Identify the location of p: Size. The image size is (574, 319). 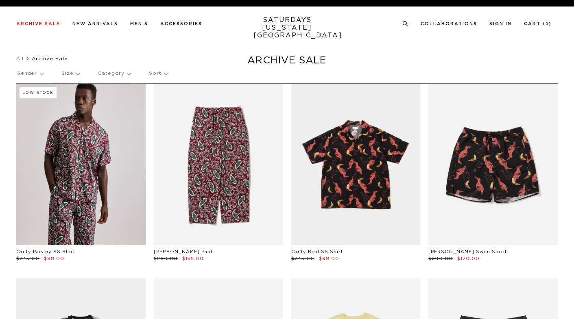
(70, 74).